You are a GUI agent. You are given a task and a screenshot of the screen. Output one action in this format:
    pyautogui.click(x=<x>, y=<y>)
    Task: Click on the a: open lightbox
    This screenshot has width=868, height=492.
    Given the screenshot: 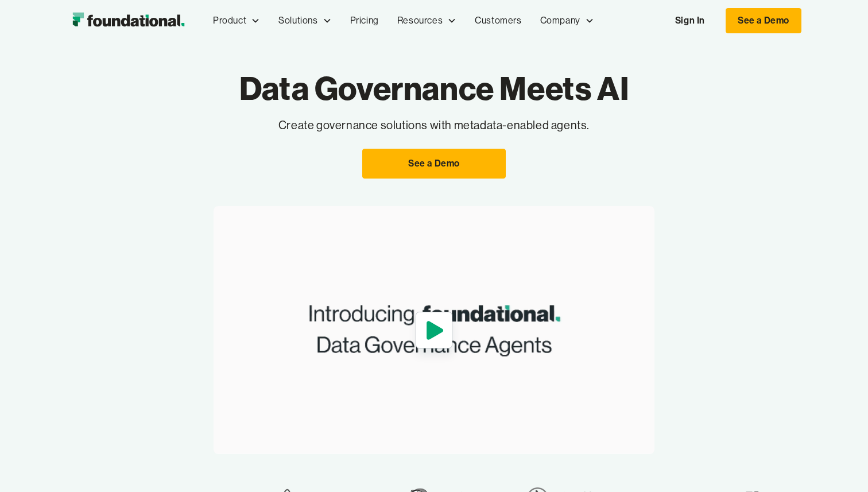 What is the action you would take?
    pyautogui.click(x=434, y=330)
    